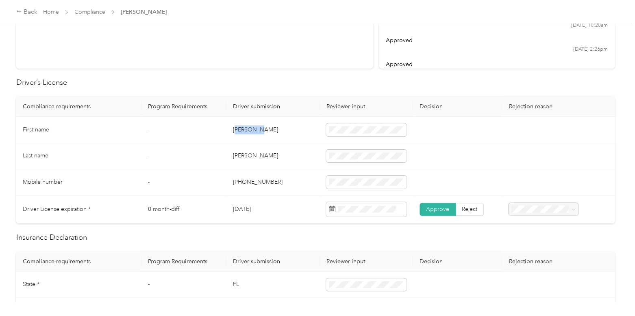 The width and height of the screenshot is (635, 316). Describe the element at coordinates (315, 82) in the screenshot. I see `h2: Driver’s License` at that location.